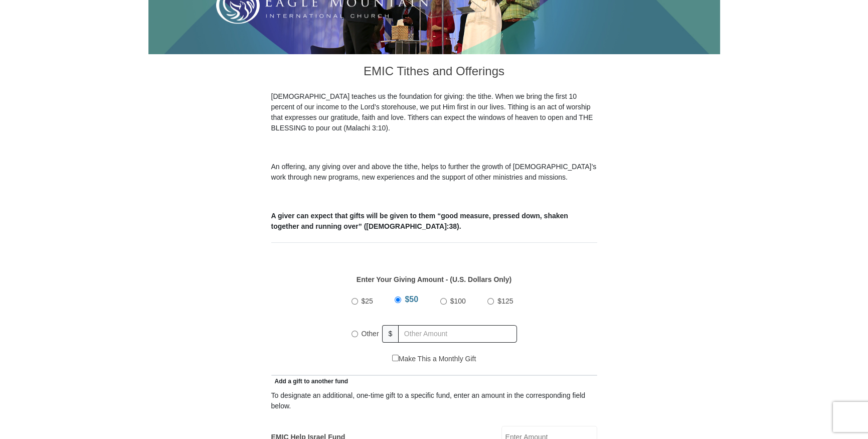  Describe the element at coordinates (434, 279) in the screenshot. I see `strong: Enter Your Giving Amount - (U.S. Dollars Only)` at that location.